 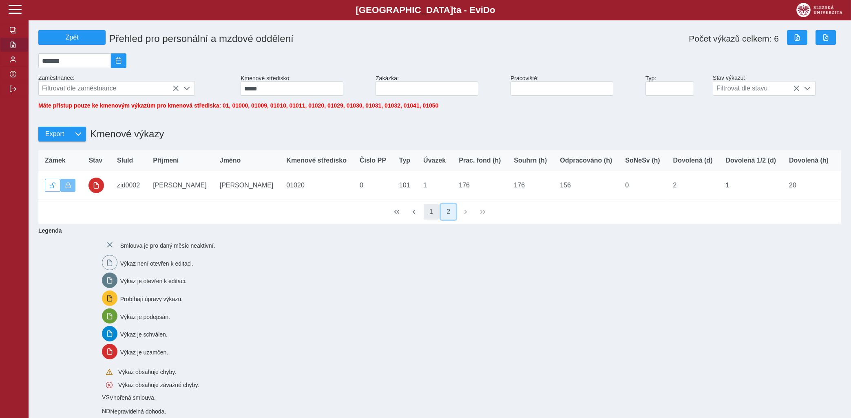 What do you see at coordinates (136, 85) in the screenshot?
I see `div: Zaměstnanec:` at bounding box center [136, 85].